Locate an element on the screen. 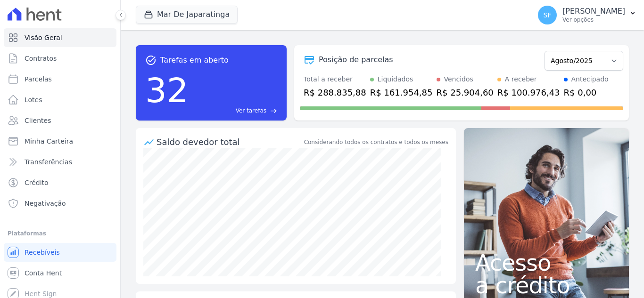 The image size is (644, 298). div: Considerando todos os contratos e todos os meses is located at coordinates (376, 142).